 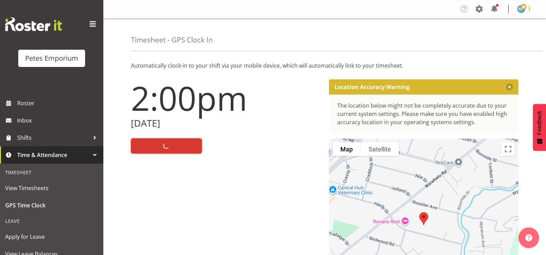 What do you see at coordinates (510, 87) in the screenshot?
I see `button: Close message` at bounding box center [510, 87].